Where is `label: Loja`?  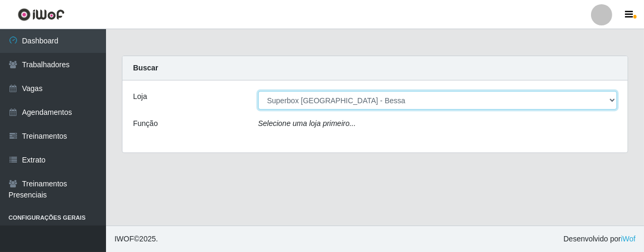
label: Loja is located at coordinates (140, 96).